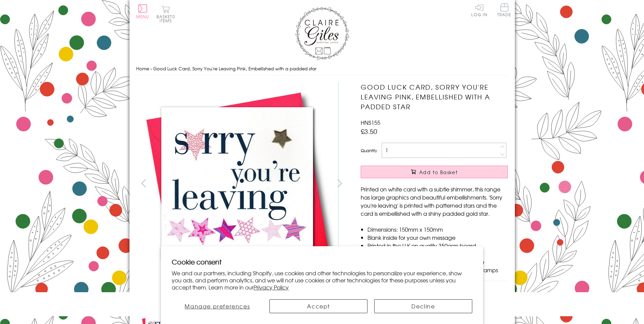 The image size is (644, 324). What do you see at coordinates (322, 33) in the screenshot?
I see `img: Claire Giles Greetings Cards` at bounding box center [322, 33].